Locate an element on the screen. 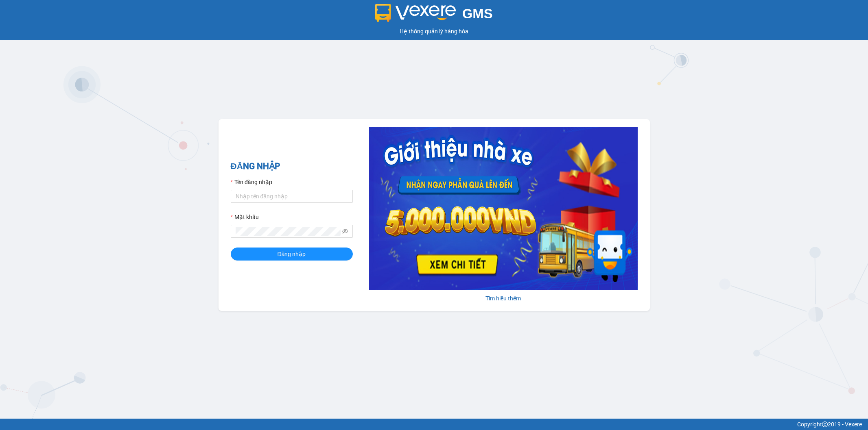  input: Mật khẩu is located at coordinates (288, 231).